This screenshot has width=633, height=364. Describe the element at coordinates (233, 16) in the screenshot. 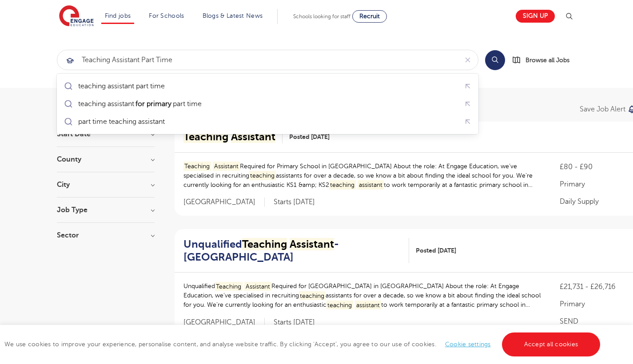

I see `a: Blogs & Latest News` at that location.